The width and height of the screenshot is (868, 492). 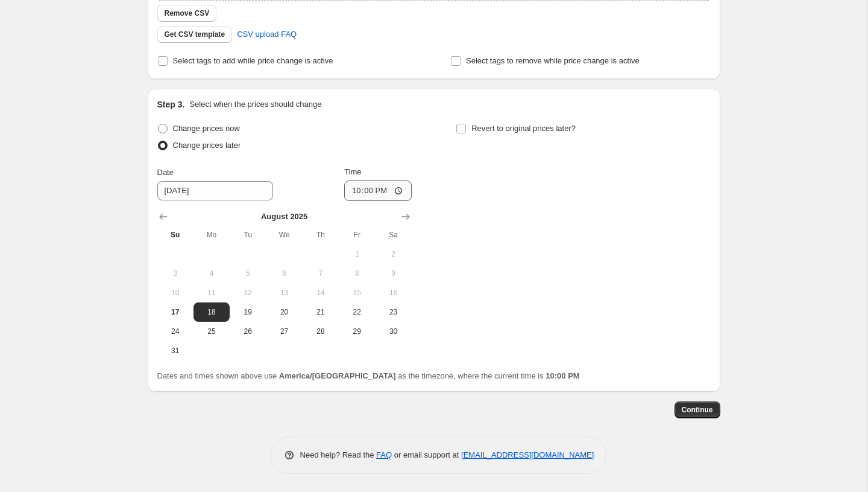 I want to click on span: Sa, so click(x=393, y=235).